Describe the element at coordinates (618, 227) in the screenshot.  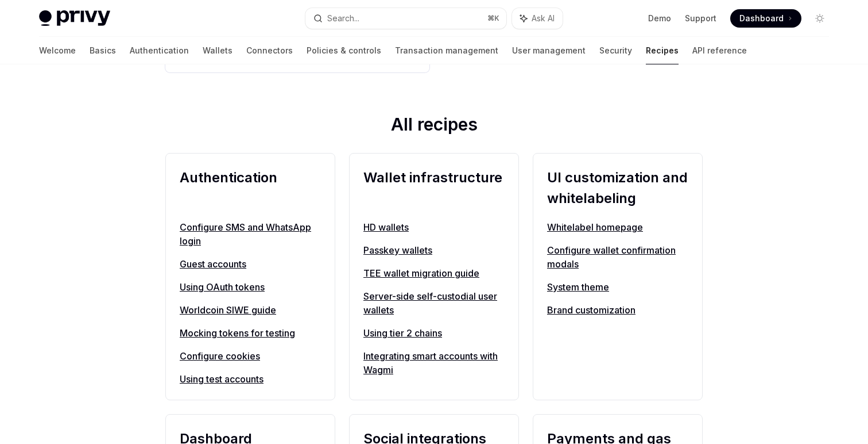
I see `a: Whitelabel homepage` at that location.